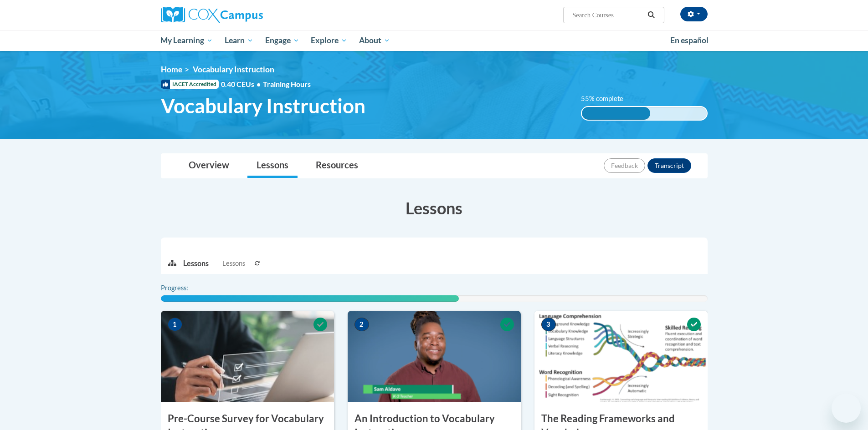 This screenshot has height=430, width=868. Describe the element at coordinates (375, 41) in the screenshot. I see `a: About` at that location.